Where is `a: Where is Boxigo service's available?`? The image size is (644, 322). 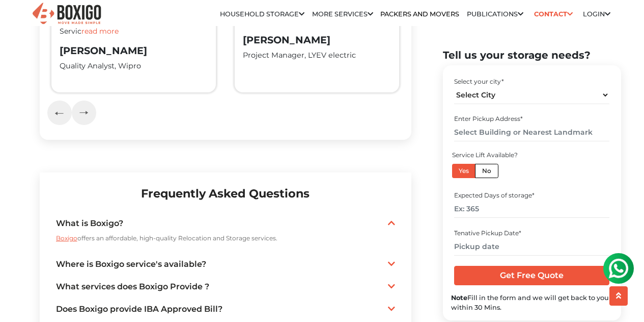 a: Where is Boxigo service's available? is located at coordinates (226, 264).